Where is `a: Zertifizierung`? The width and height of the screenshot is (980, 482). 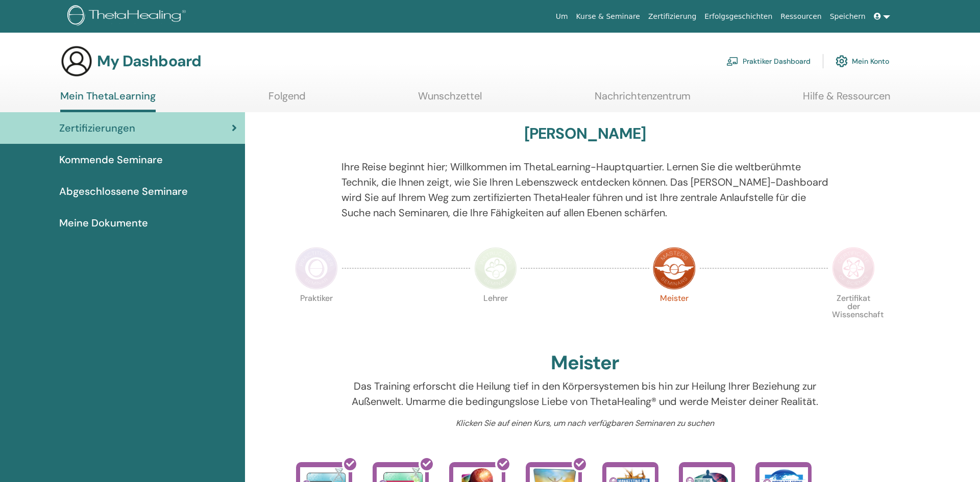
a: Zertifizierung is located at coordinates (672, 17).